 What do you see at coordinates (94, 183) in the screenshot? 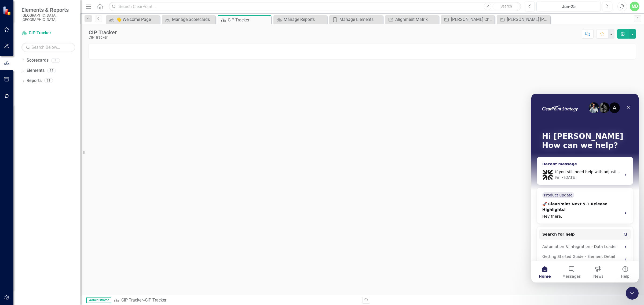
I see `span: Help` at bounding box center [94, 183].